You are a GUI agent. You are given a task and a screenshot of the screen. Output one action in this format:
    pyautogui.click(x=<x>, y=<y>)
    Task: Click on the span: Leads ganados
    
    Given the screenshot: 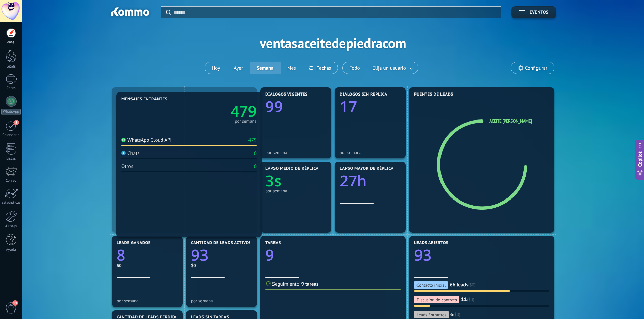 What is the action you would take?
    pyautogui.click(x=134, y=243)
    